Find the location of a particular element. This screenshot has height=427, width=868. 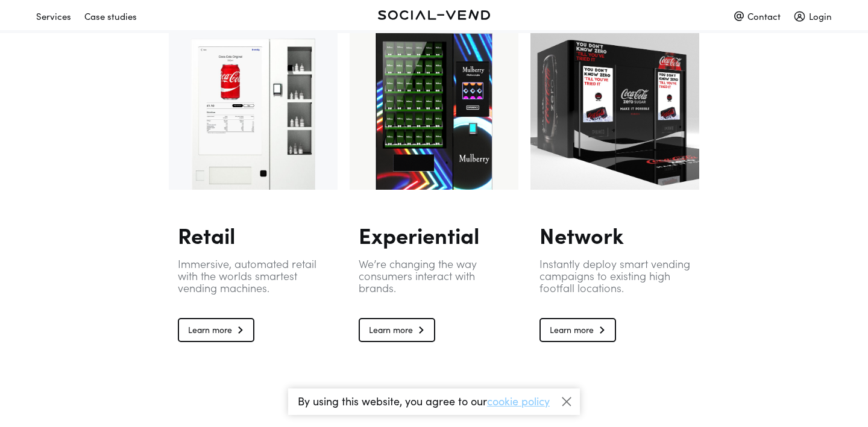

h2: Experiential is located at coordinates (434, 235).